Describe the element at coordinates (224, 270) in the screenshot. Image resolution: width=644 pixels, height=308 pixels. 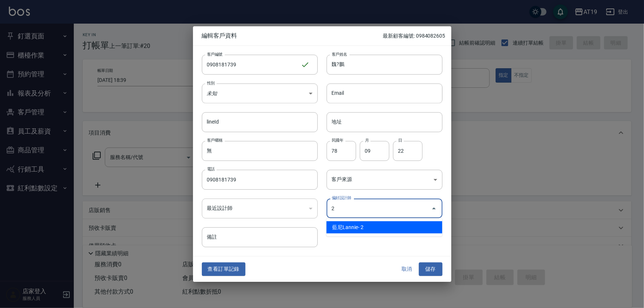
I see `button: 查看訂單記錄` at that location.